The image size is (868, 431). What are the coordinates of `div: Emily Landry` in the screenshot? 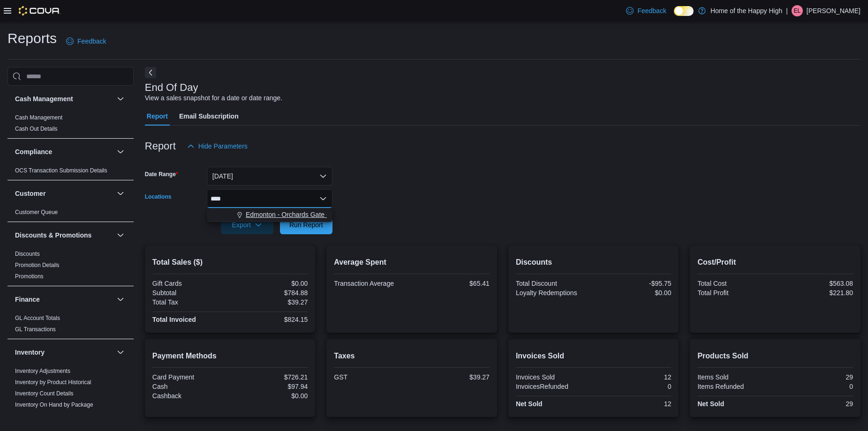 It's located at (797, 11).